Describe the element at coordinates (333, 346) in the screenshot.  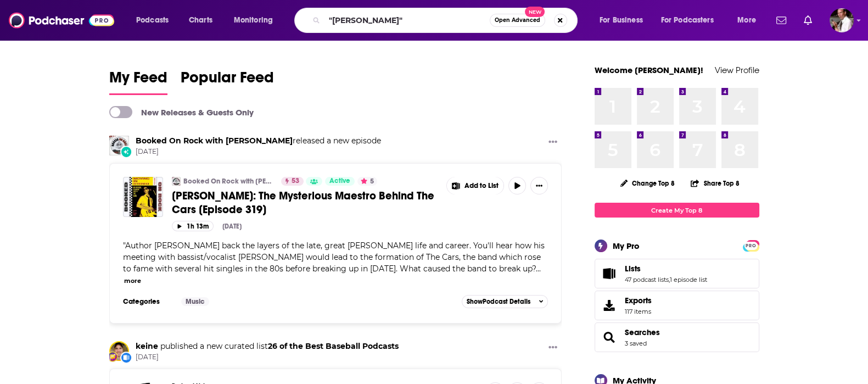
I see `a: 26 of the Best Baseball Podcasts` at that location.